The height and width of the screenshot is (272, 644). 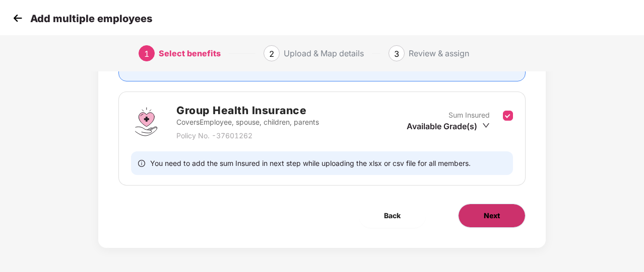 What do you see at coordinates (439, 53) in the screenshot?
I see `div: Review & assign` at bounding box center [439, 53].